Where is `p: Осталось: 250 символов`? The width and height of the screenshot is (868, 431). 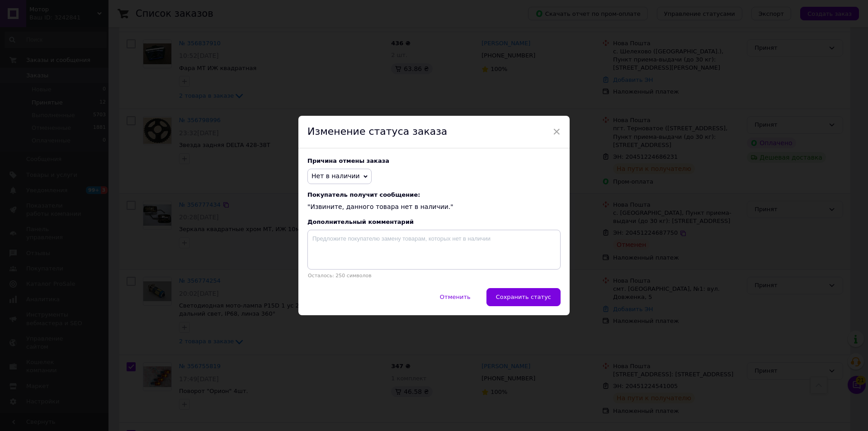 p: Осталось: 250 символов is located at coordinates (434, 275).